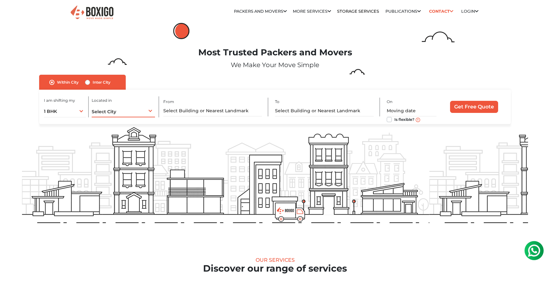 Image resolution: width=550 pixels, height=284 pixels. I want to click on label: To, so click(277, 102).